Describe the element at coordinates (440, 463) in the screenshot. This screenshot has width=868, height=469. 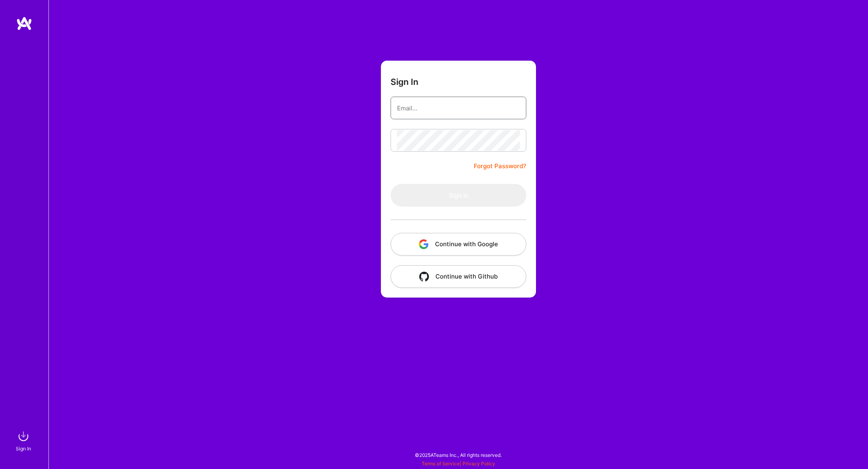
I see `a: Terms of Service` at that location.